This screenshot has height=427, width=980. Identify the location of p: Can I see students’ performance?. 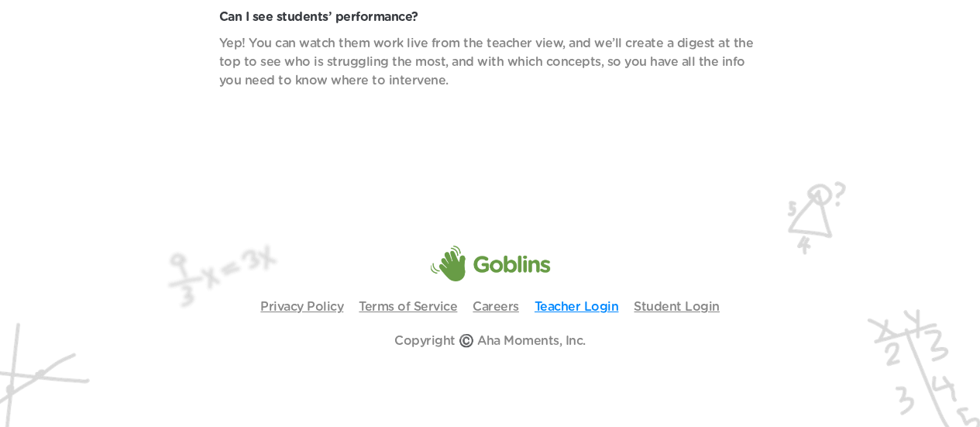
(490, 17).